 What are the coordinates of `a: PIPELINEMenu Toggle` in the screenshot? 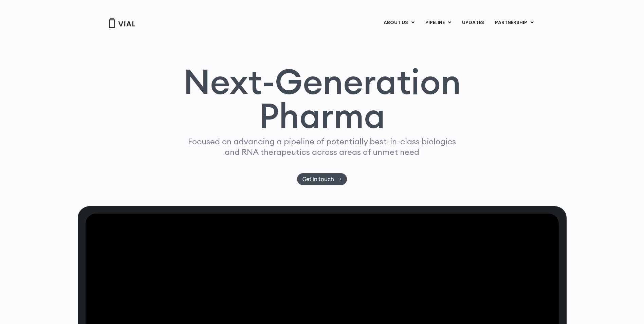 It's located at (438, 23).